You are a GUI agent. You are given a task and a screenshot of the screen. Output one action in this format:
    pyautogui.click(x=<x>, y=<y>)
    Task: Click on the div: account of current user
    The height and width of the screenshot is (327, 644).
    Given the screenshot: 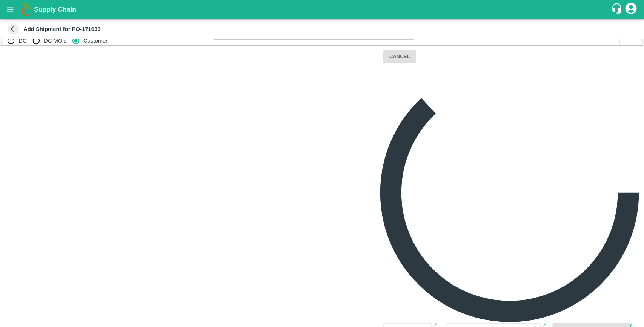 What is the action you would take?
    pyautogui.click(x=631, y=9)
    